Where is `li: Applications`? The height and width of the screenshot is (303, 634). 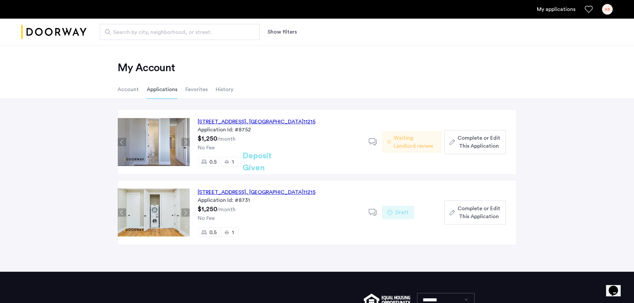
li: Applications is located at coordinates (162, 89).